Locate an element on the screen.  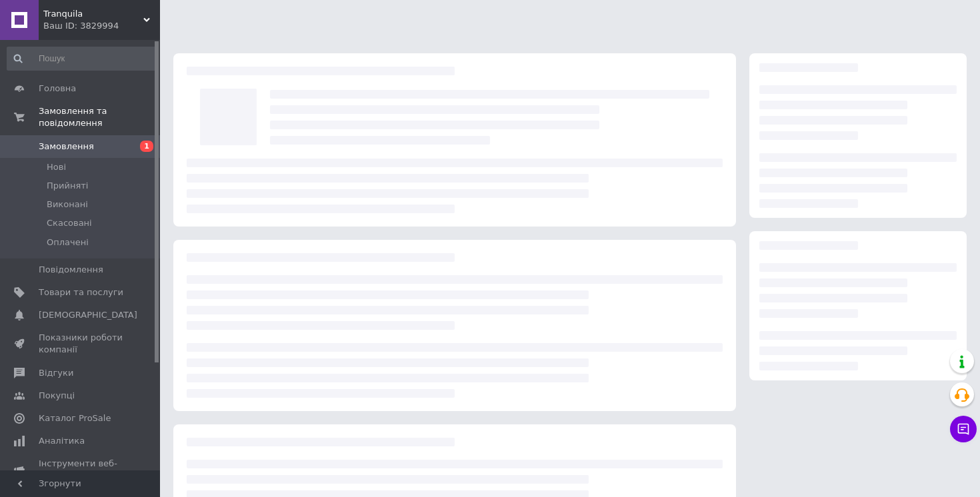
span: Покупці is located at coordinates (57, 396).